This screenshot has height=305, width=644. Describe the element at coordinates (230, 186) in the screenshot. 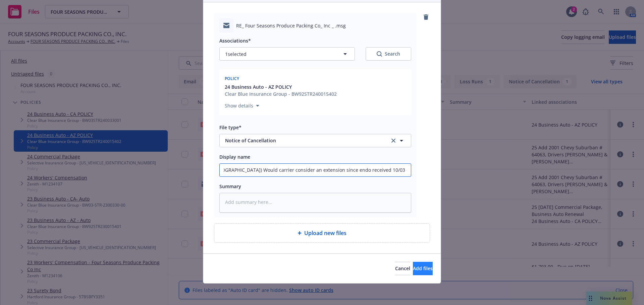

I see `span: Summary` at that location.